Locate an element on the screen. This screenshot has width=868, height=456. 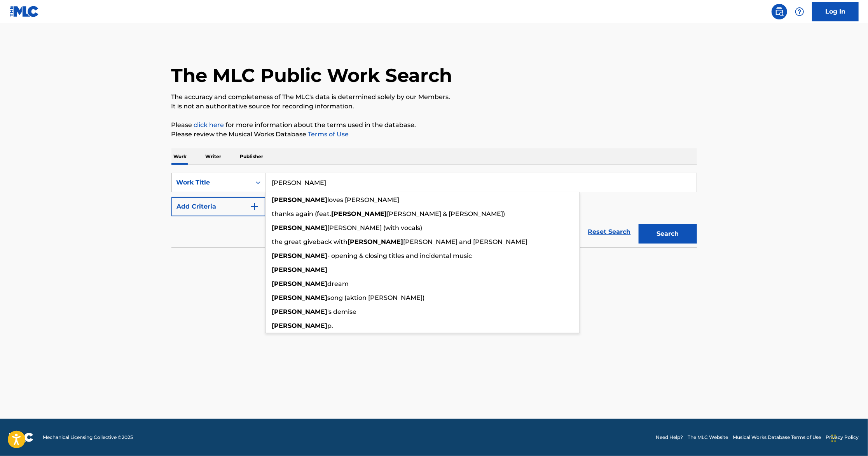
img: search is located at coordinates (779, 12).